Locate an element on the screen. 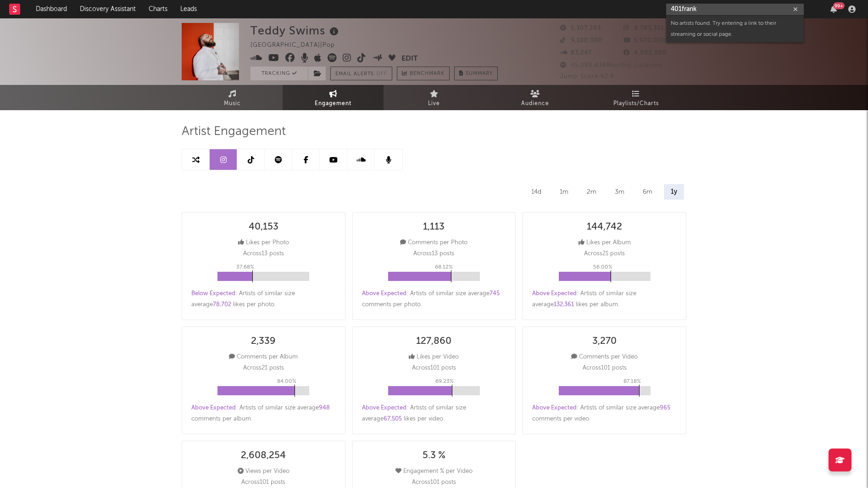  p: 68.12 % is located at coordinates (443, 267).